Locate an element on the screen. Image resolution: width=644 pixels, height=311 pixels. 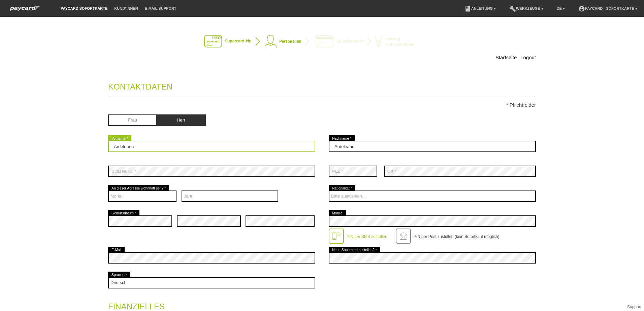
legend: Kontaktdaten is located at coordinates (322, 85).